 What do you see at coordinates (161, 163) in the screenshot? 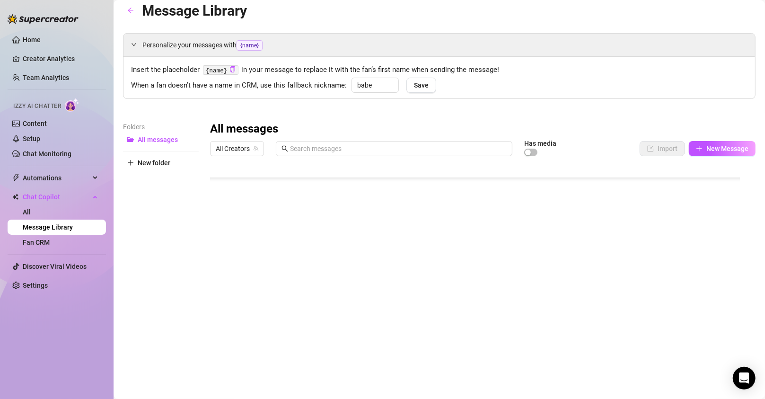
I see `button: New folder` at bounding box center [161, 163].